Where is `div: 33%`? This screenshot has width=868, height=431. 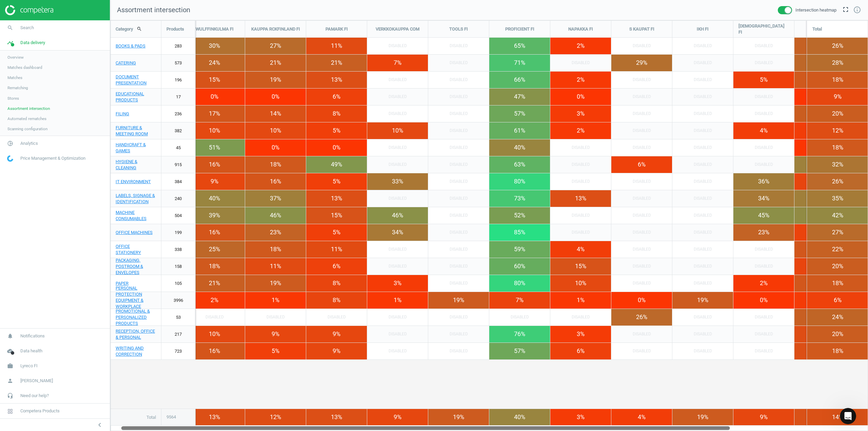 div: 33% is located at coordinates (398, 181).